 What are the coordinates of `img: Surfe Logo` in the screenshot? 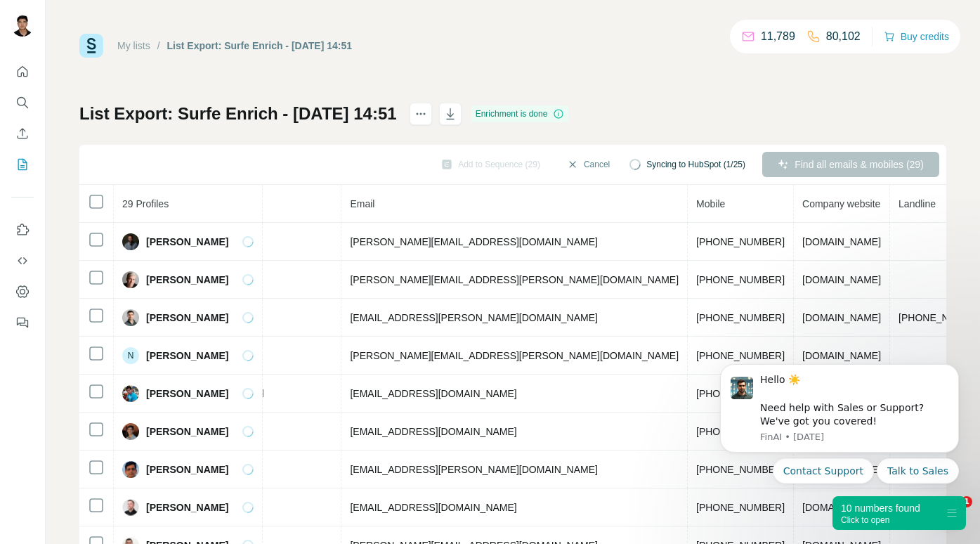 It's located at (91, 45).